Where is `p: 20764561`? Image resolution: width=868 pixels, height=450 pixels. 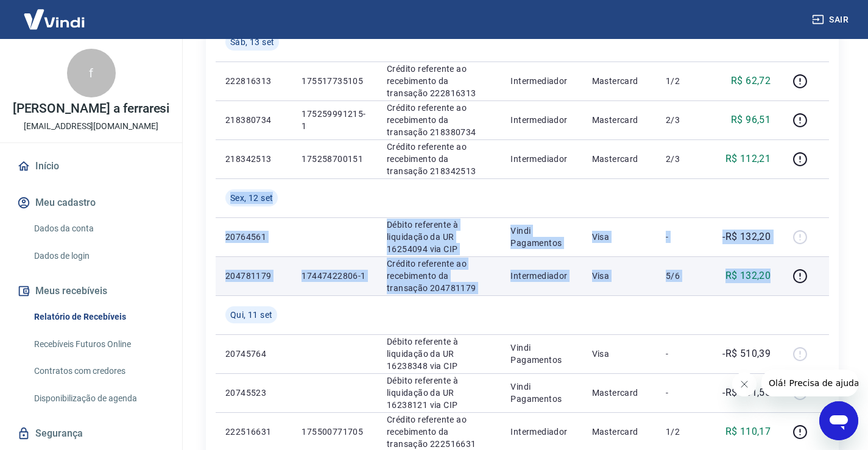
p: 20764561 is located at coordinates (253, 236).